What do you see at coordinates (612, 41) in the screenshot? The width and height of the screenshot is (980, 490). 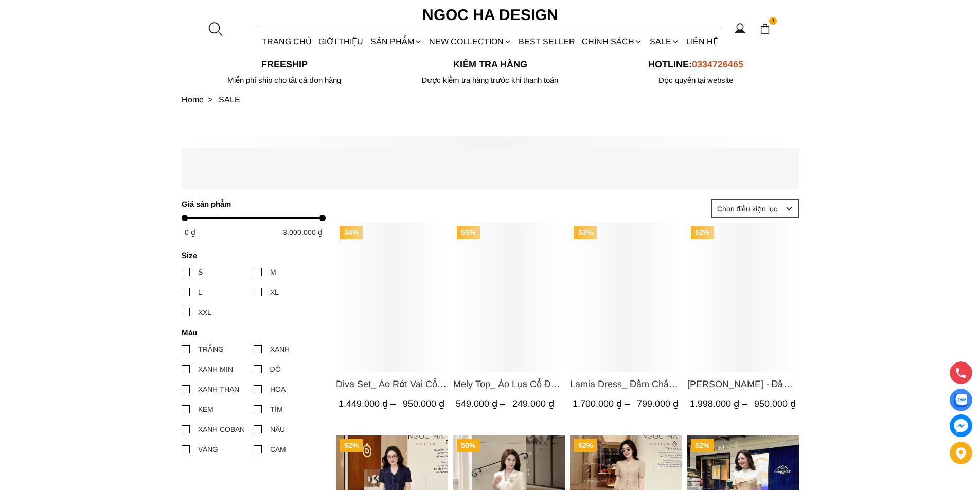 I see `div: Chính sách` at bounding box center [612, 41].